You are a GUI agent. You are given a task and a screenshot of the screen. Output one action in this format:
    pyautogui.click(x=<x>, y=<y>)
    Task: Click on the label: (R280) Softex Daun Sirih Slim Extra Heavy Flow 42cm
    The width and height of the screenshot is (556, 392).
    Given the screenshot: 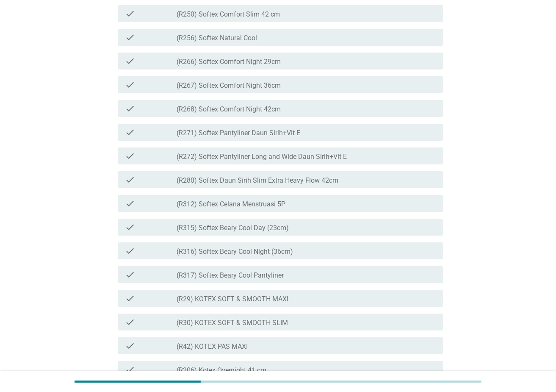 What is the action you would take?
    pyautogui.click(x=257, y=181)
    